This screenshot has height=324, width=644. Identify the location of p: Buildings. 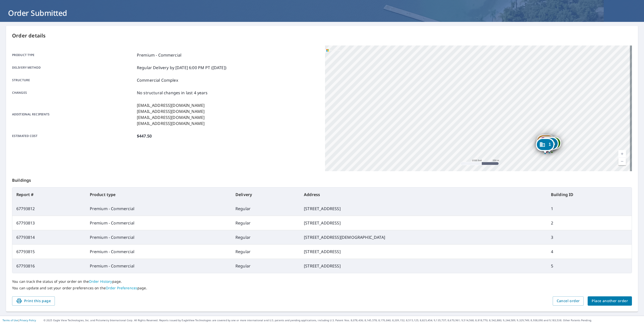
(322, 179).